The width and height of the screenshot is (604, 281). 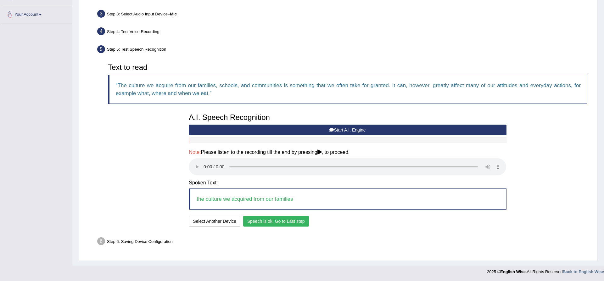 What do you see at coordinates (276, 221) in the screenshot?
I see `button: Speech is ok. Go to Last step` at bounding box center [276, 221].